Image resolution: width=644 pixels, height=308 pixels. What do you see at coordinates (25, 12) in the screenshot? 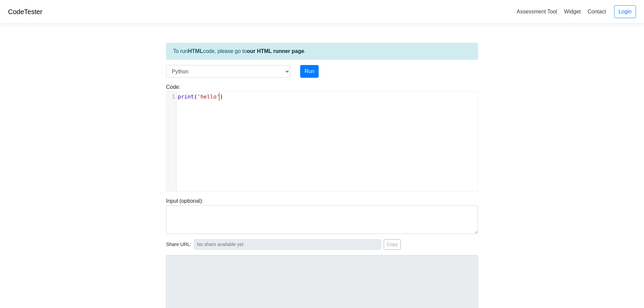
I see `a: CodeTester` at bounding box center [25, 12].